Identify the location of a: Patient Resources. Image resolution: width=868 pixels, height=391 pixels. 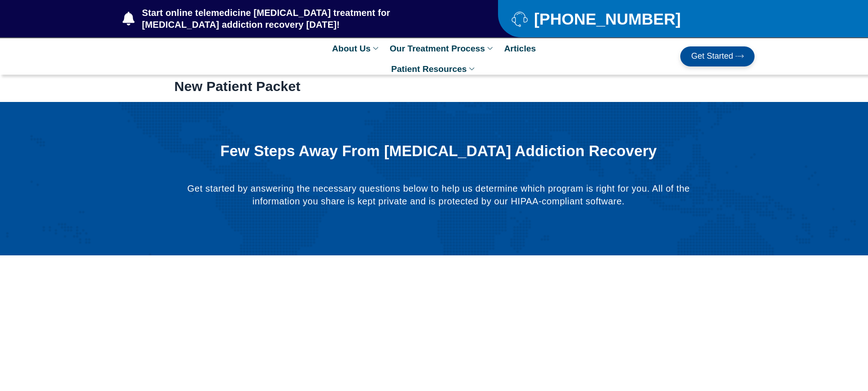
(434, 68).